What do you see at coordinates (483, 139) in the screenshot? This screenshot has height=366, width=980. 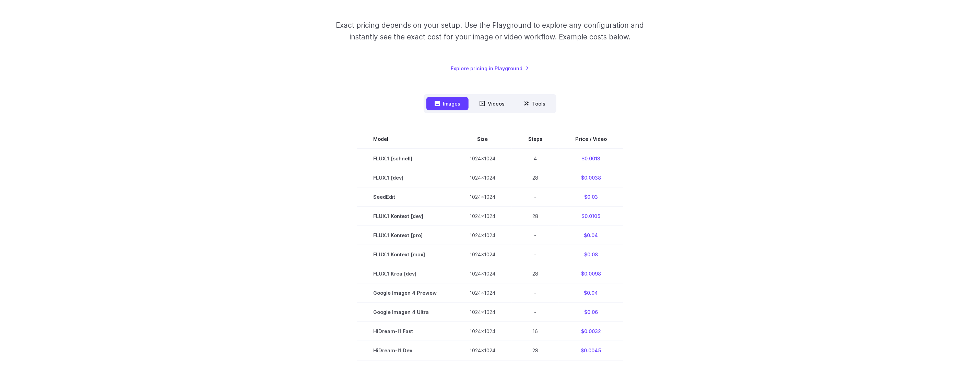 I see `th: Size` at bounding box center [483, 139].